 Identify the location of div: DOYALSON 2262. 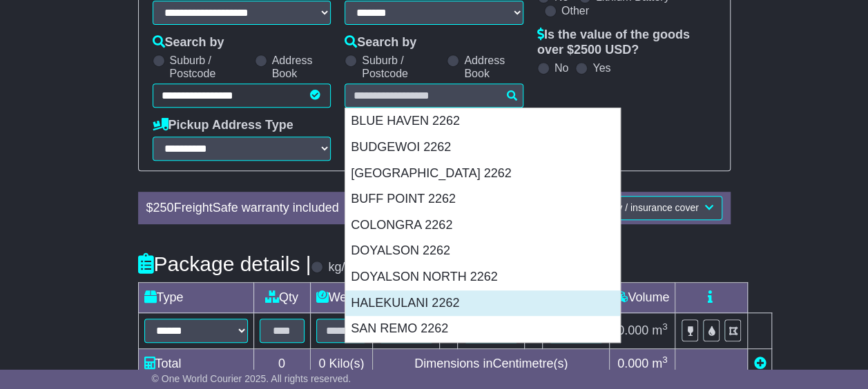
(483, 251).